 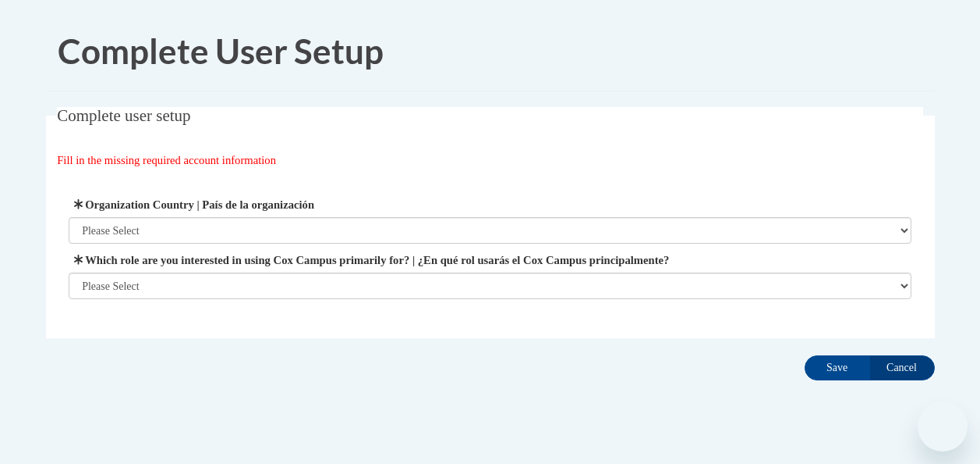 What do you see at coordinates (902, 368) in the screenshot?
I see `input: Cancel` at bounding box center [902, 368].